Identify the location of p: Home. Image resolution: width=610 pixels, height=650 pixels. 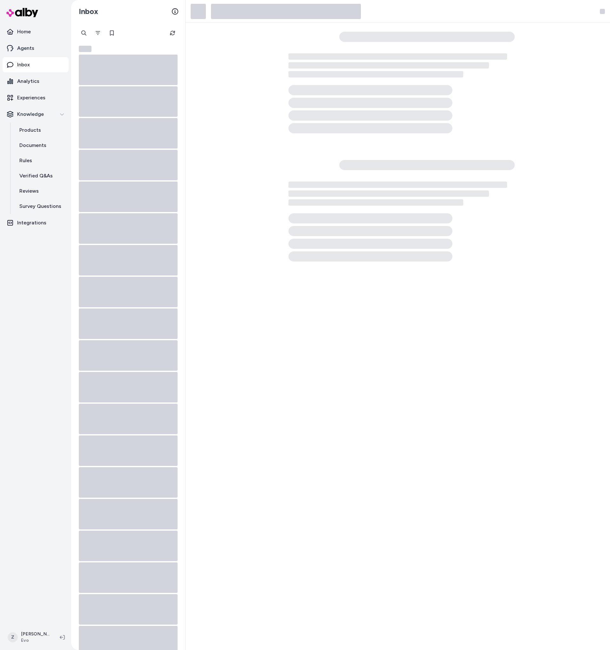
(24, 32).